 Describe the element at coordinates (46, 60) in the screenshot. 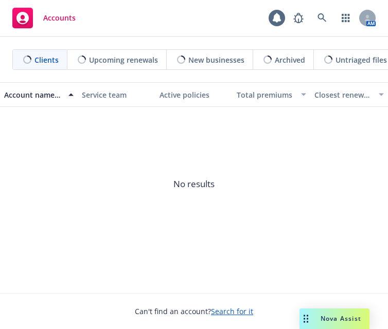

I see `span: Clients` at that location.